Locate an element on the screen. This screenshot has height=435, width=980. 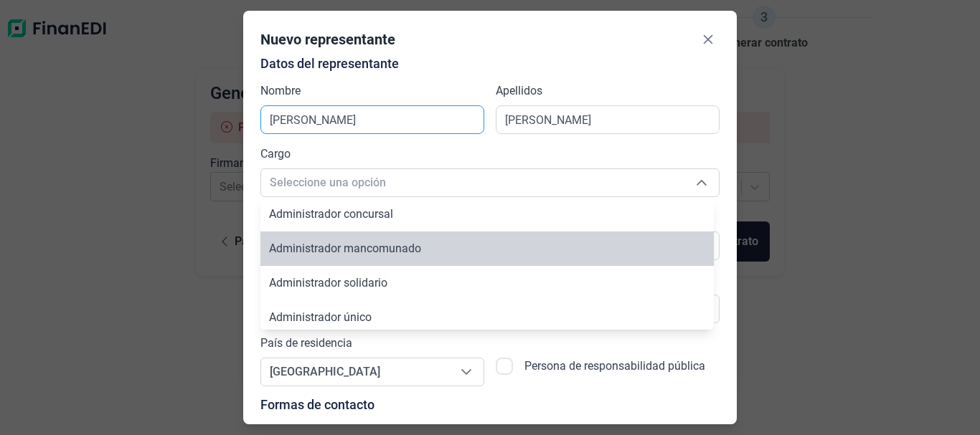
span: Administrador solidario is located at coordinates (328, 282).